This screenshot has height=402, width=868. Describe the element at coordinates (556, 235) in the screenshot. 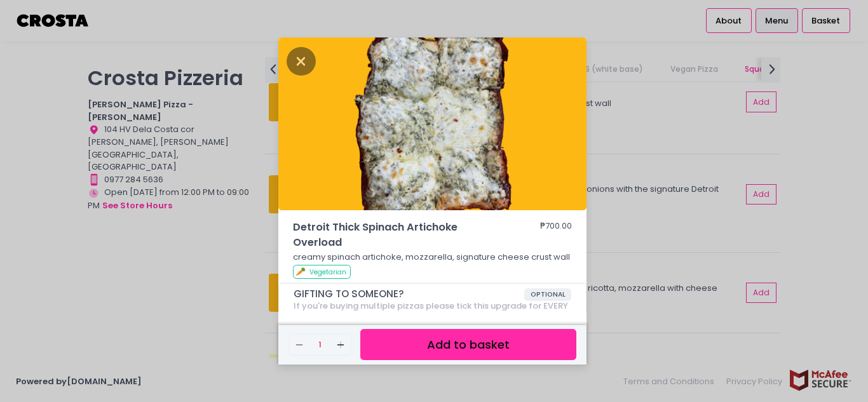

I see `div: ₱700.00` at that location.